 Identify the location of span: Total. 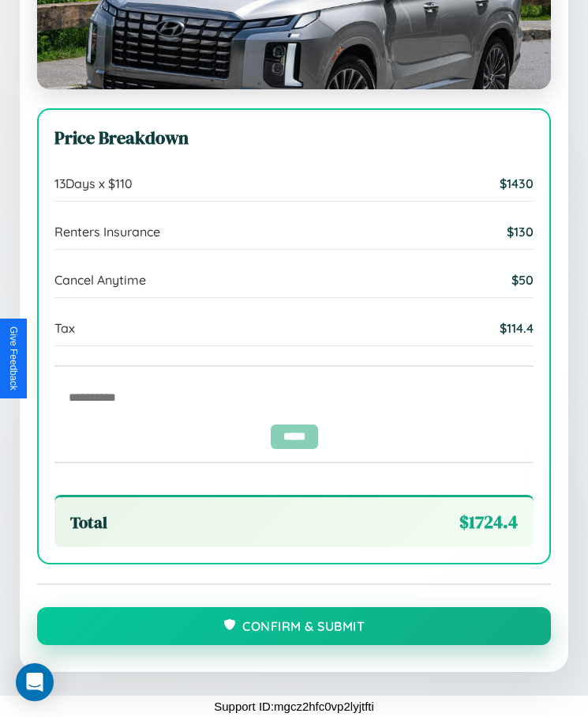
(88, 521).